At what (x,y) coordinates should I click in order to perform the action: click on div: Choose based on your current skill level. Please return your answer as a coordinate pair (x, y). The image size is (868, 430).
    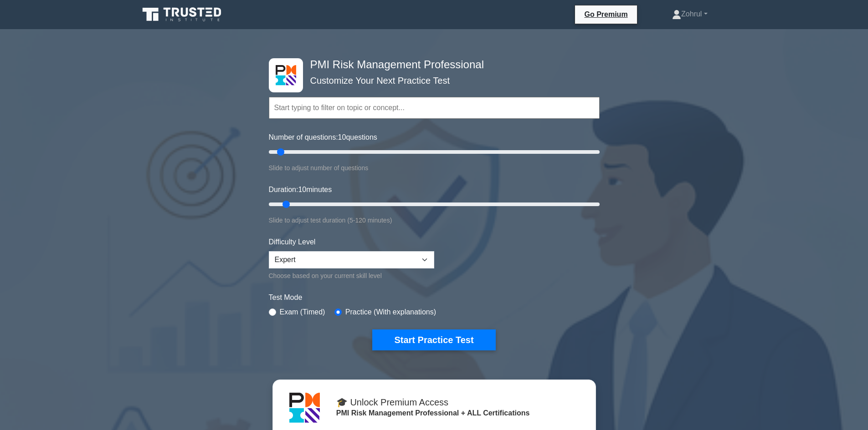
    Looking at the image, I should click on (352, 276).